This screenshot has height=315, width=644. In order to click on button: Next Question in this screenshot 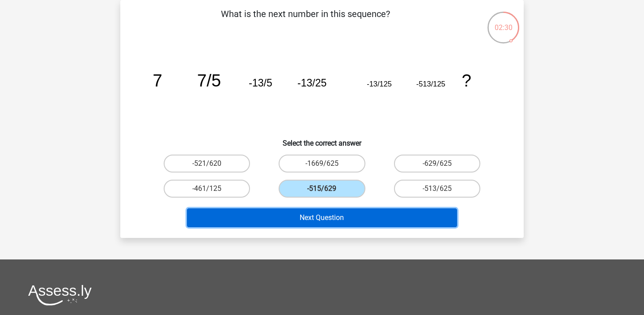, I will do `click(322, 217)`.